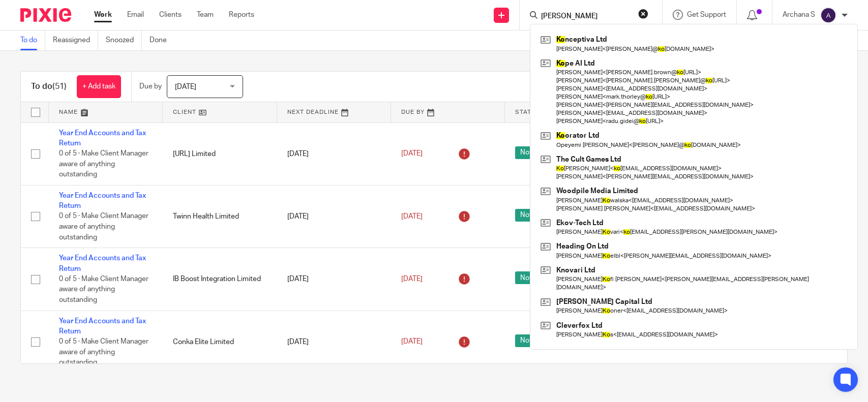  Describe the element at coordinates (220, 342) in the screenshot. I see `td: Conka Elite Limited` at that location.